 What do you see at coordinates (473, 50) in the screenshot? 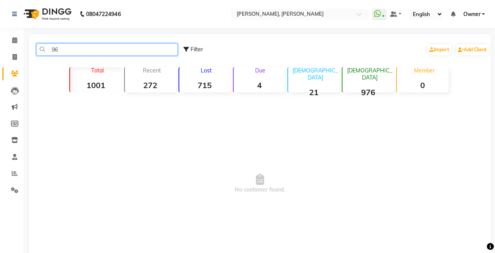
I see `a: Add Client` at bounding box center [473, 50].